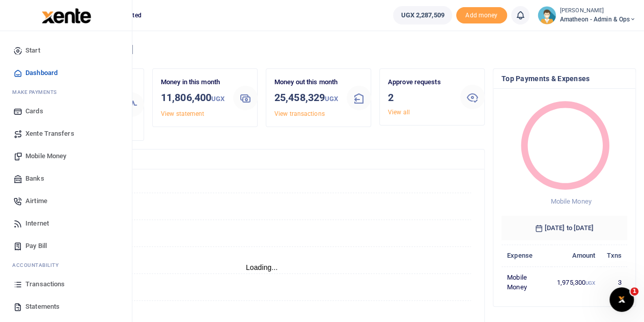  Describe the element at coordinates (35, 178) in the screenshot. I see `span: Banks` at that location.